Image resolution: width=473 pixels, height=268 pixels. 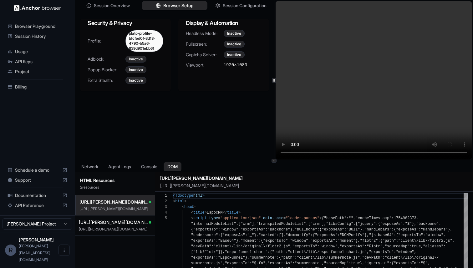 What do you see at coordinates (205, 34) in the screenshot?
I see `span: Headless Mode:` at bounding box center [205, 34].